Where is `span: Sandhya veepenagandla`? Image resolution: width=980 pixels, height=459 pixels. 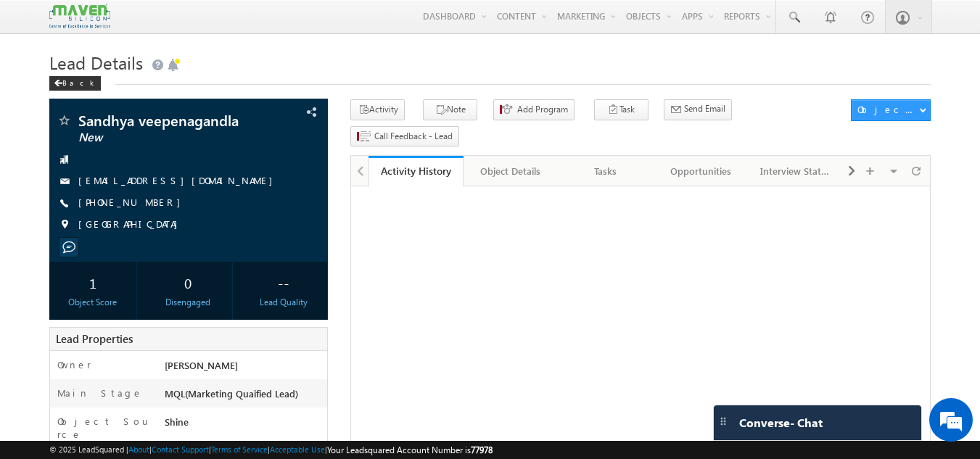 span: Sandhya veepenagandla is located at coordinates (164, 120).